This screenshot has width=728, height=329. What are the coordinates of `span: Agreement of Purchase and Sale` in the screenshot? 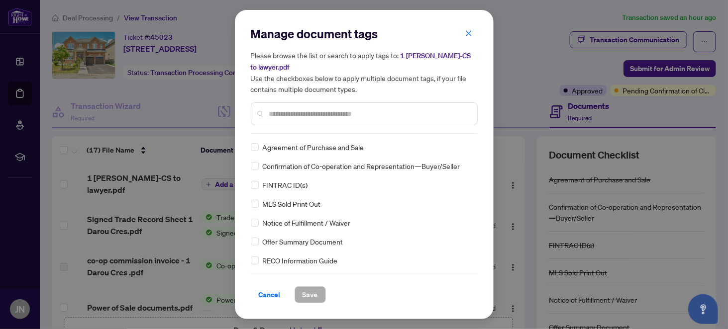 It's located at (313, 147).